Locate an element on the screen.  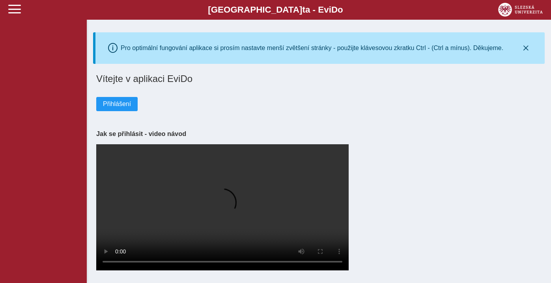
span: t is located at coordinates (303, 9).